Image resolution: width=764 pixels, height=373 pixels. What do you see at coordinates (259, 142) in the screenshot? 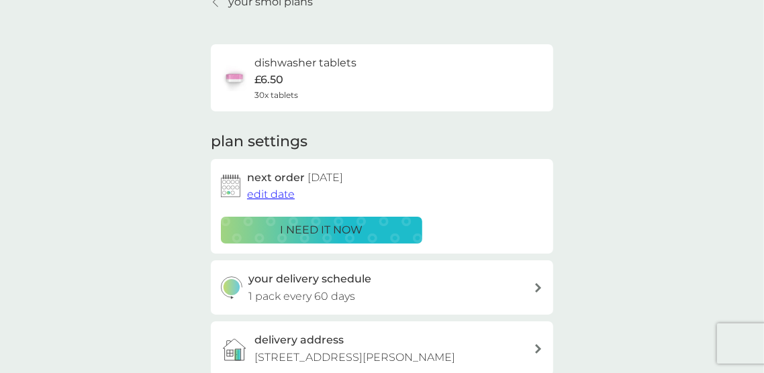
I see `h2: plan settings` at bounding box center [259, 142].